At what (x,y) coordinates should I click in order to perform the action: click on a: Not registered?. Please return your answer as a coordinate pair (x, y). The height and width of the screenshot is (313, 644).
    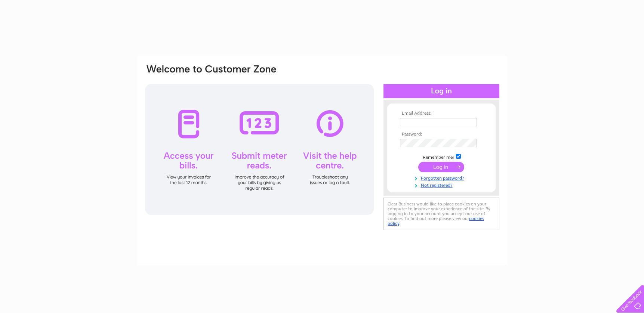
    Looking at the image, I should click on (442, 185).